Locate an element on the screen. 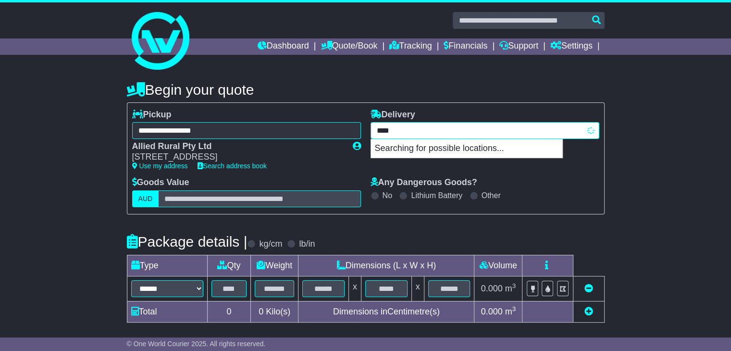  a: Settings is located at coordinates (572, 47).